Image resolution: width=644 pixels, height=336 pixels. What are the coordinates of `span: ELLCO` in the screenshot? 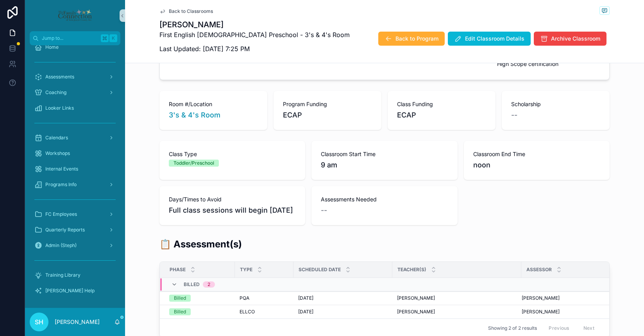 It's located at (247, 312).